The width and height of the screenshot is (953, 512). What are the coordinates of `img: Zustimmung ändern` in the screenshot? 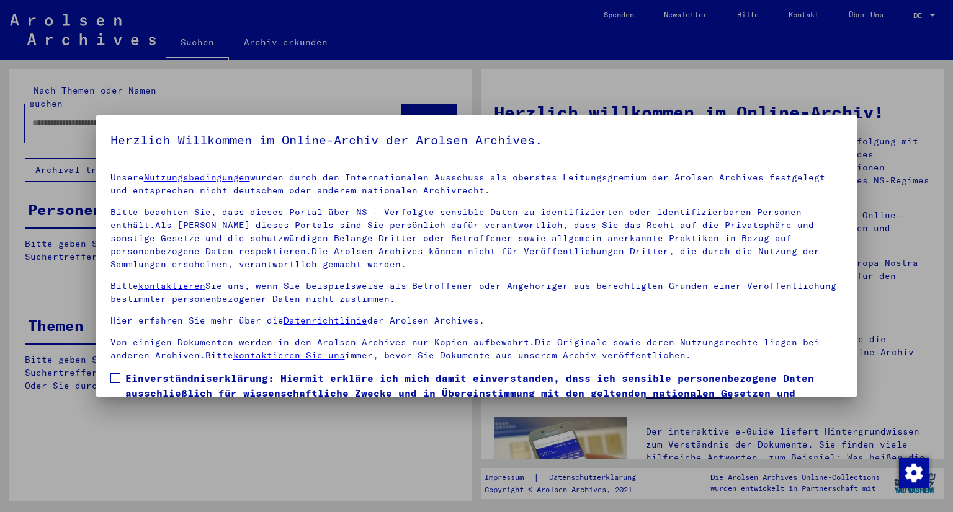 It's located at (914, 473).